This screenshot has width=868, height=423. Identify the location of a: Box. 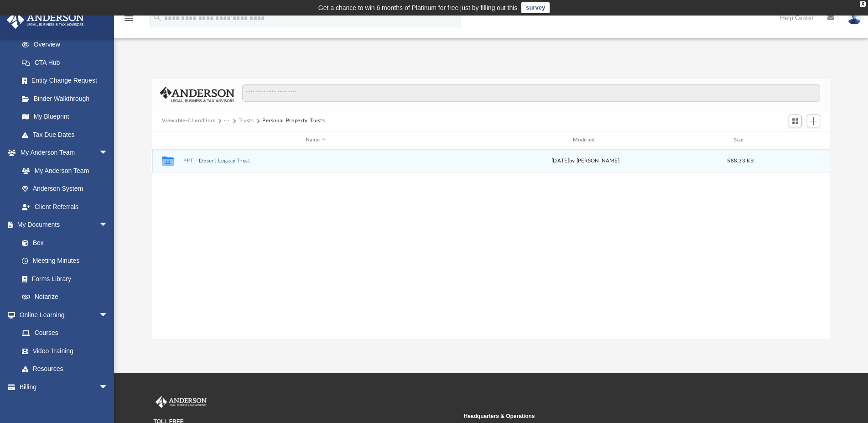
(62, 243).